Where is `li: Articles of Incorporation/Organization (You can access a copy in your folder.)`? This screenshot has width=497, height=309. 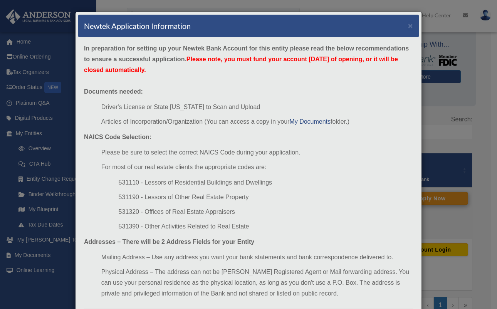
li: Articles of Incorporation/Organization (You can access a copy in your folder.) is located at coordinates (257, 122).